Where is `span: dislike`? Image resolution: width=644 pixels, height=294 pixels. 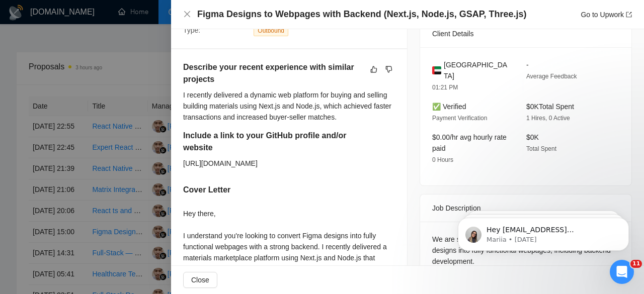 span: dislike is located at coordinates (389, 69).